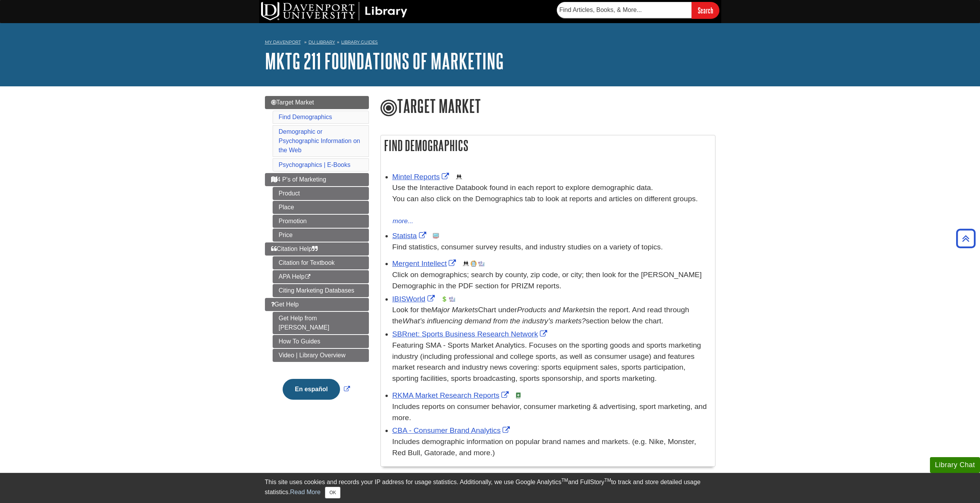  I want to click on input: Search, so click(705, 10).